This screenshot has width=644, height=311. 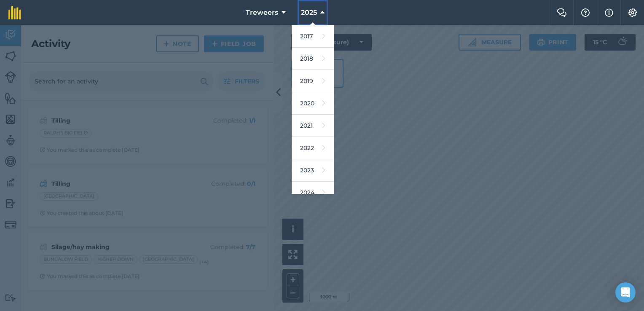 What do you see at coordinates (313, 148) in the screenshot?
I see `a: 2022` at bounding box center [313, 148].